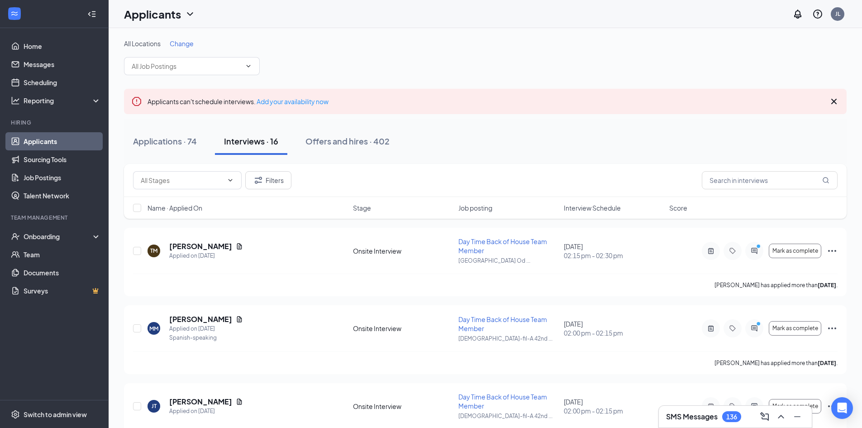  Describe the element at coordinates (15, 100) in the screenshot. I see `svg: Analysis` at that location.